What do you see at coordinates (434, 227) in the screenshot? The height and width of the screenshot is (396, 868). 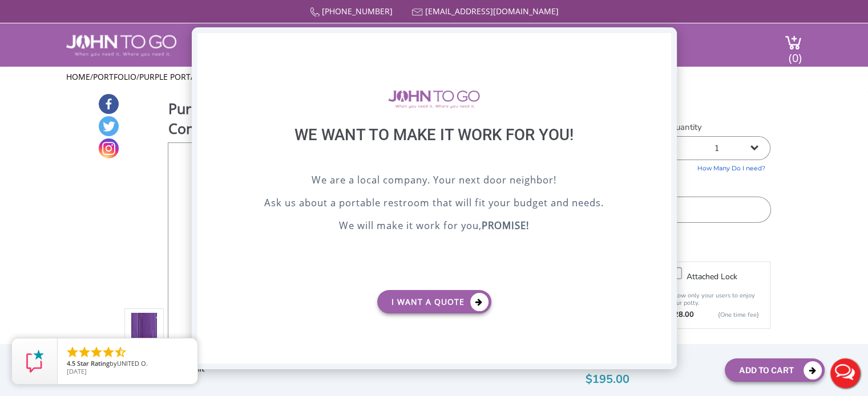 I see `p: We will make it work for you,` at bounding box center [434, 227].